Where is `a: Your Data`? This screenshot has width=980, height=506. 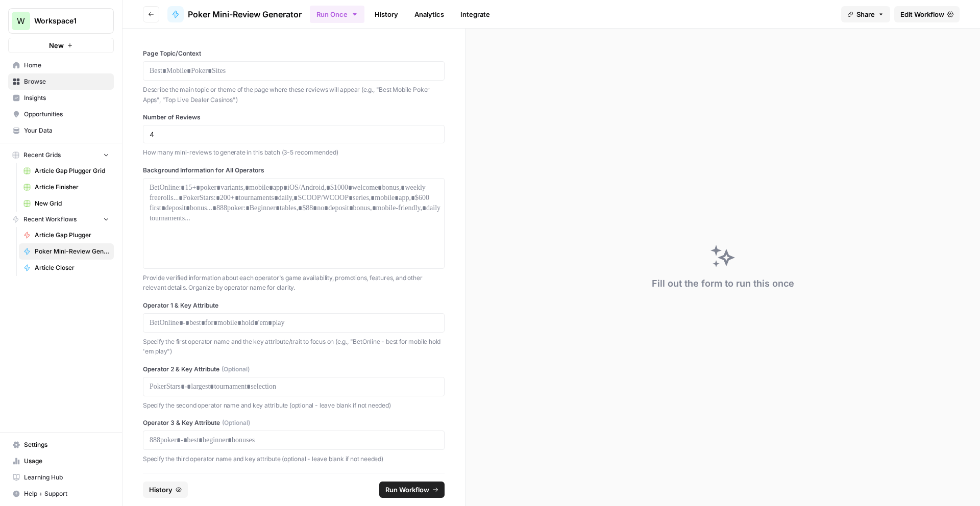 a: Your Data is located at coordinates (60, 131).